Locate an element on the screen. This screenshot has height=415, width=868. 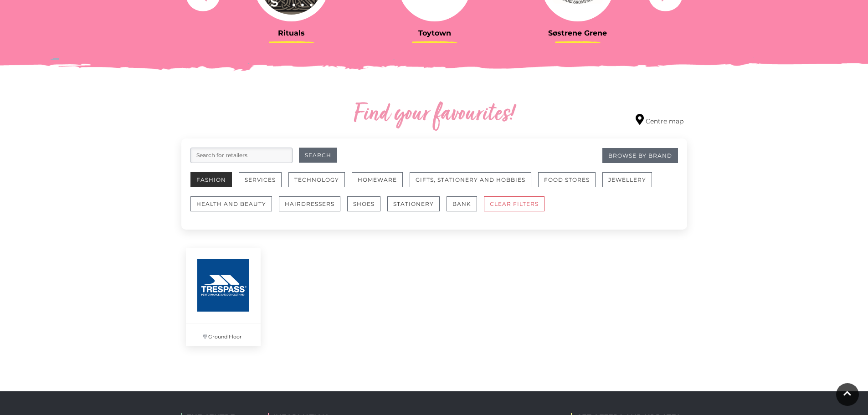
h3: Rituals is located at coordinates (292, 33).